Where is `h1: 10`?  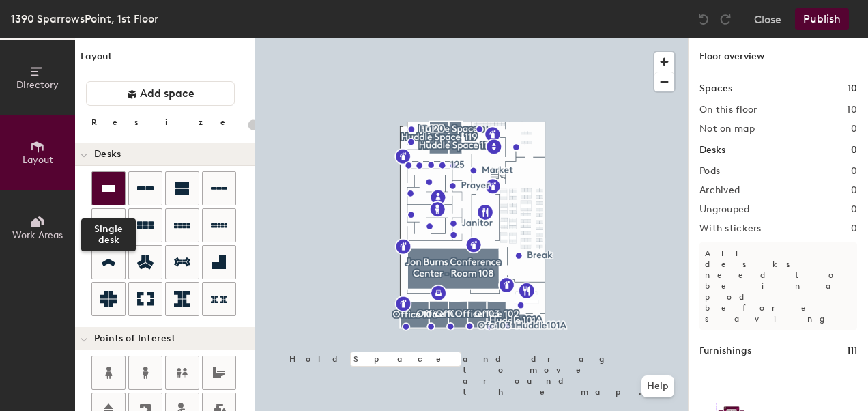
h1: 10 is located at coordinates (853, 89).